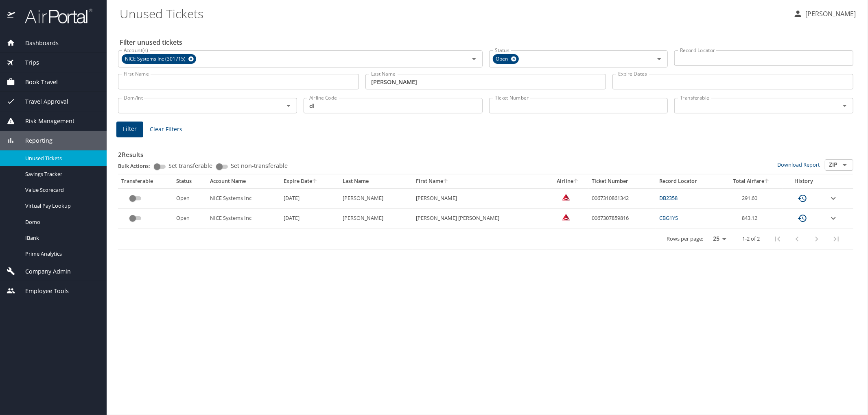  I want to click on span: Company Admin, so click(43, 272).